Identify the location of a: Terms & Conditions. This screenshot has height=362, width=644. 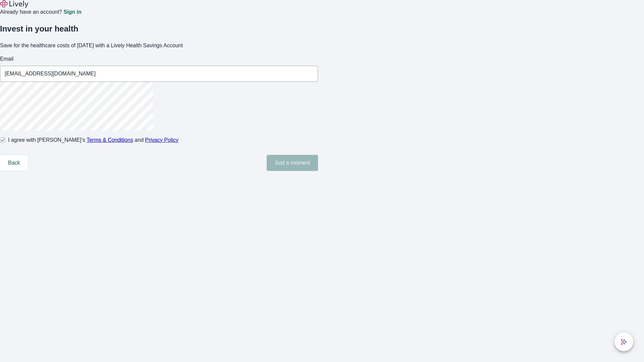
(109, 140).